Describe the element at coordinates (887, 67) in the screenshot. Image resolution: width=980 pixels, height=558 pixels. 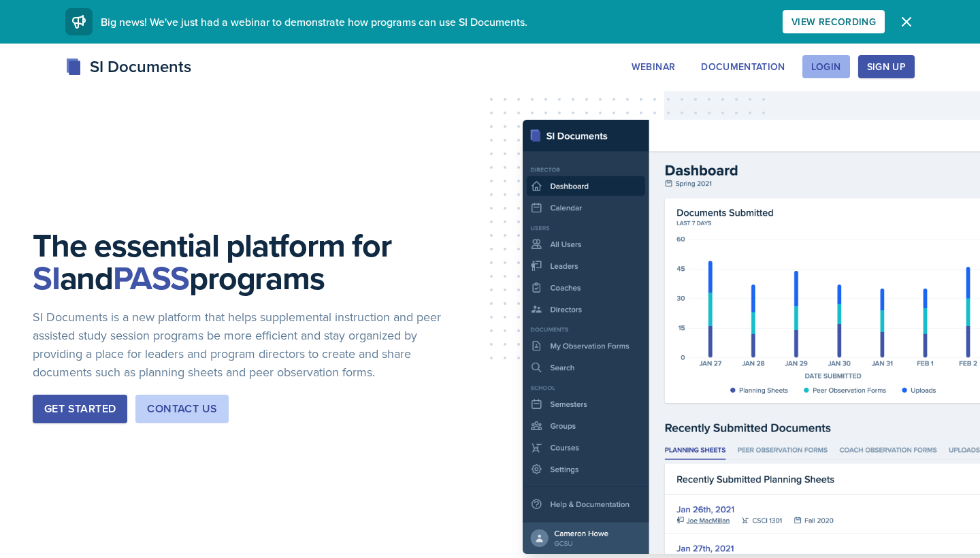
I see `div: Sign Up` at that location.